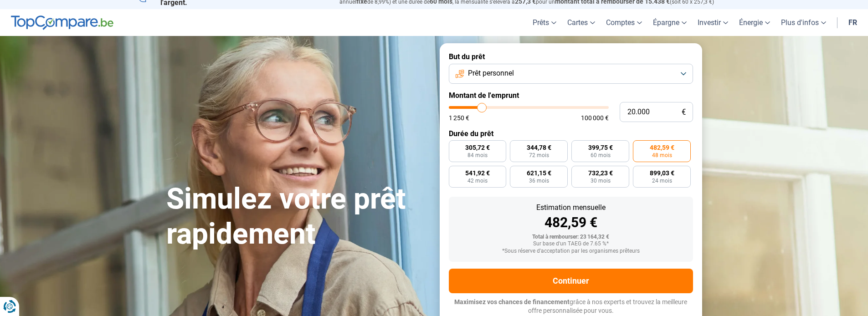 This screenshot has height=316, width=868. I want to click on a: Investir, so click(713, 22).